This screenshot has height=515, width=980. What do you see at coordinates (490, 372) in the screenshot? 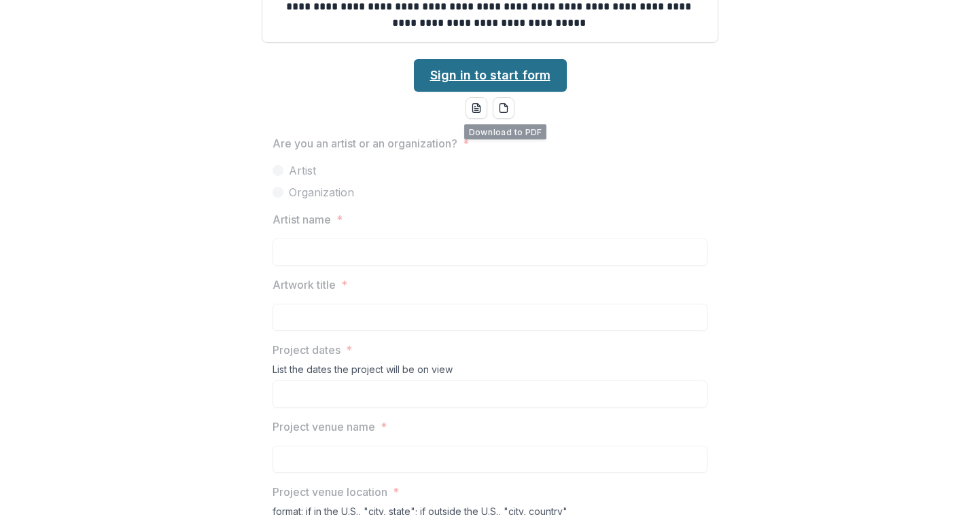
I see `div: List the dates the project will be on view` at bounding box center [490, 372].